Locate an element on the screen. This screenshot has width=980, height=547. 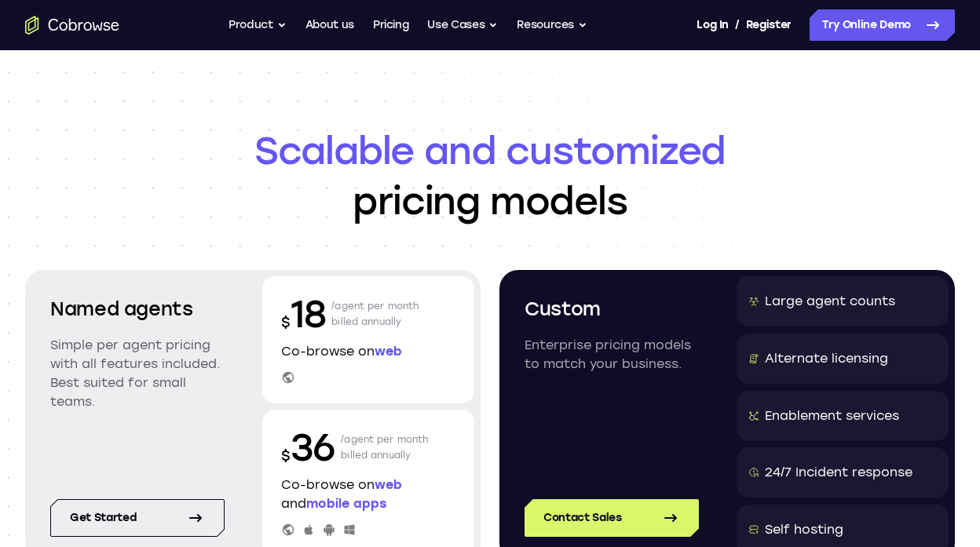
button: Use Cases is located at coordinates (462, 25).